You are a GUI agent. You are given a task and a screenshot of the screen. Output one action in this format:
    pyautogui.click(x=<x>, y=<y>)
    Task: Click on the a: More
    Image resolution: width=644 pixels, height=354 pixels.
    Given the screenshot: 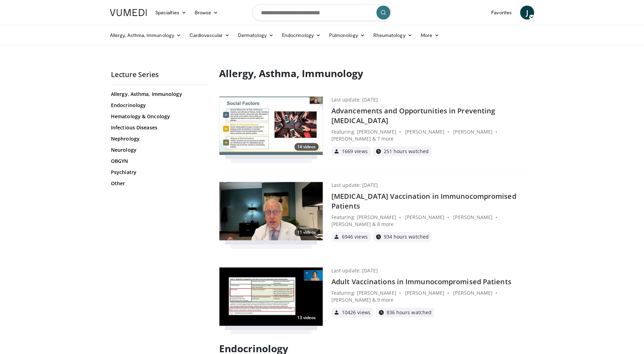 What is the action you would take?
    pyautogui.click(x=430, y=35)
    